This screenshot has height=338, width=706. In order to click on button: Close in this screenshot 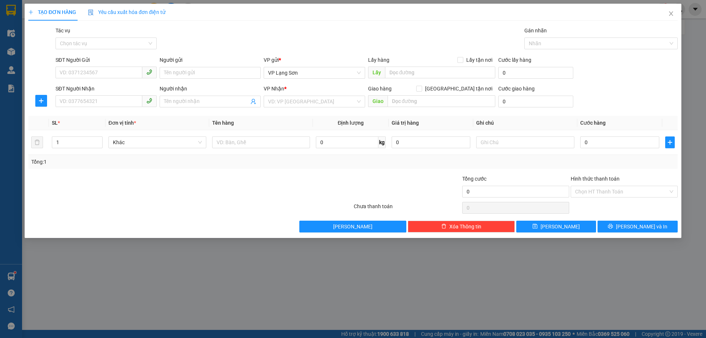, I will do `click(671, 14)`.